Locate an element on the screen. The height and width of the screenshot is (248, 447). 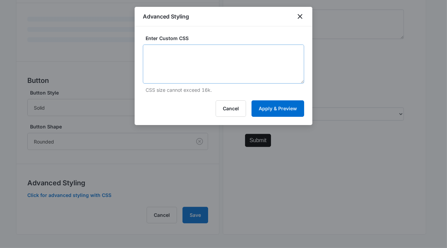
button: Cancel is located at coordinates (231, 108).